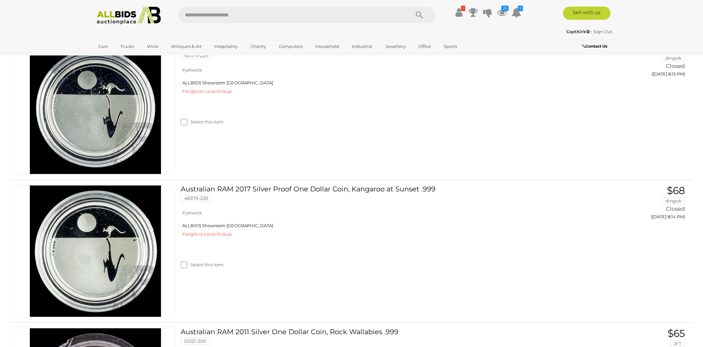 The height and width of the screenshot is (347, 703). I want to click on button: Search, so click(419, 15).